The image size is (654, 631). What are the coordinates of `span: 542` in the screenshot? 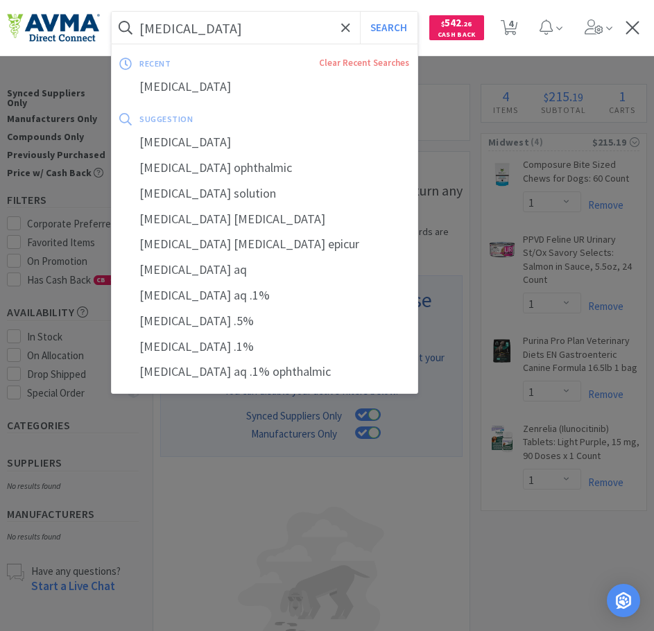 It's located at (456, 22).